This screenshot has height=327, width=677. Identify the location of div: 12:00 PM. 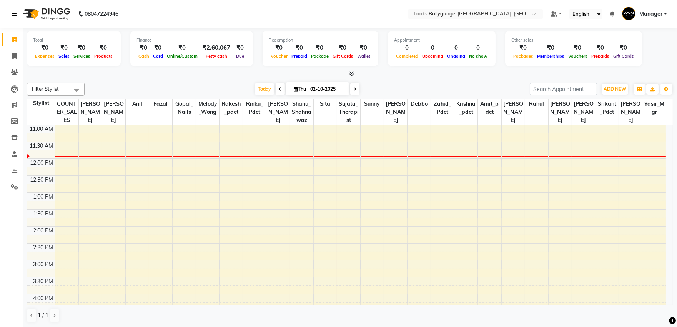
(42, 163).